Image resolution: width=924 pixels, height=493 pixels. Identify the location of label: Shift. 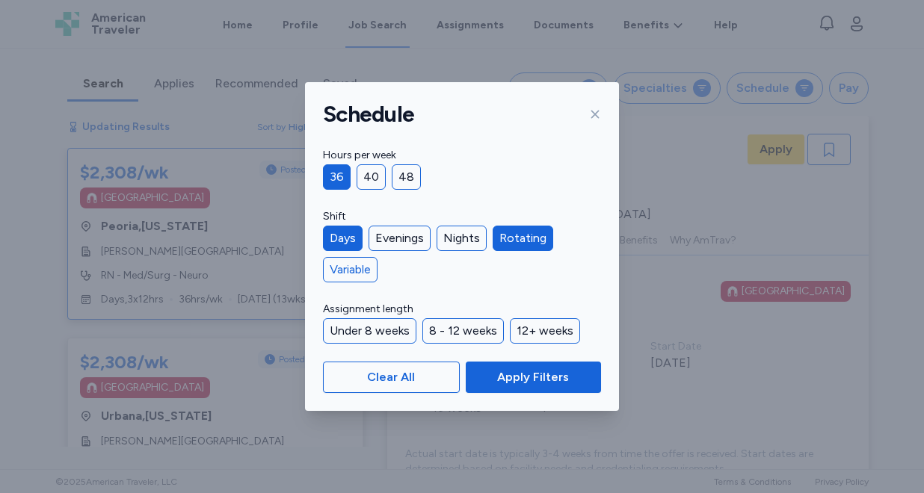
(462, 217).